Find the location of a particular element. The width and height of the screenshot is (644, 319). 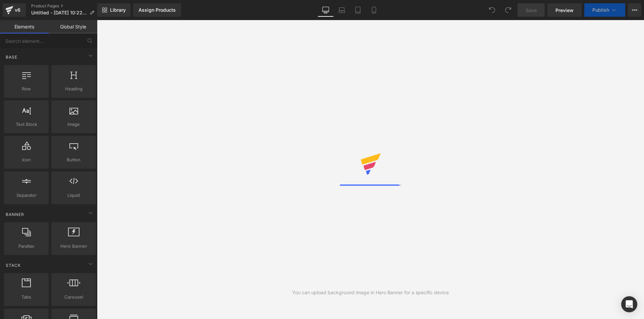

span: Icon is located at coordinates (26, 160).